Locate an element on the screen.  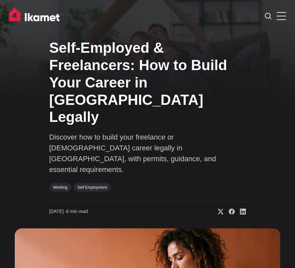
a: Share on Facebook is located at coordinates (229, 212).